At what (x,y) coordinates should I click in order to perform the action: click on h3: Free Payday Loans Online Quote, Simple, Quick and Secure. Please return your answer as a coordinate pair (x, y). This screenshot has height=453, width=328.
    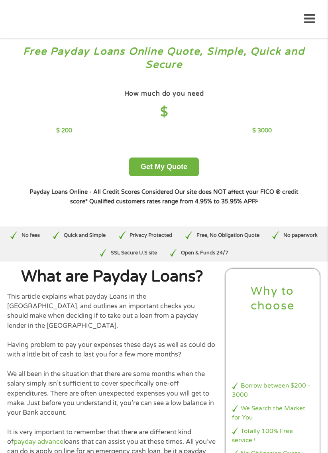
    Looking at the image, I should click on (164, 58).